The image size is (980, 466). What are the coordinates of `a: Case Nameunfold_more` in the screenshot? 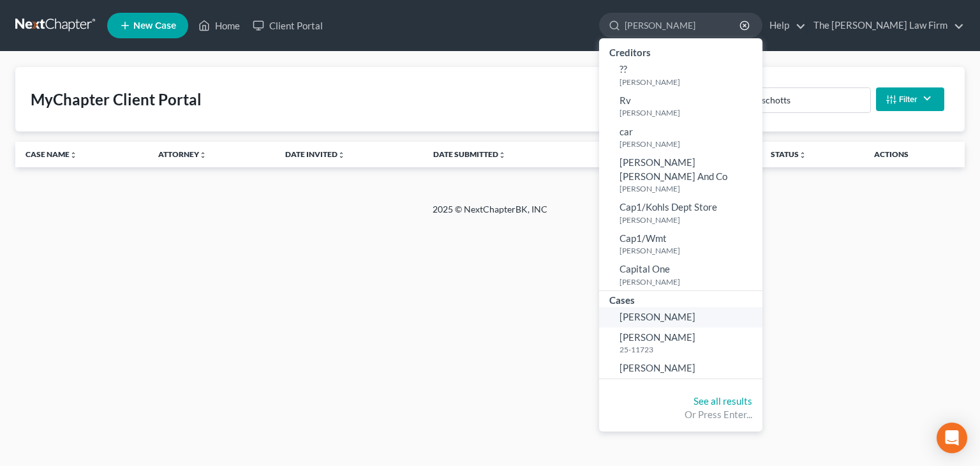 It's located at (51, 154).